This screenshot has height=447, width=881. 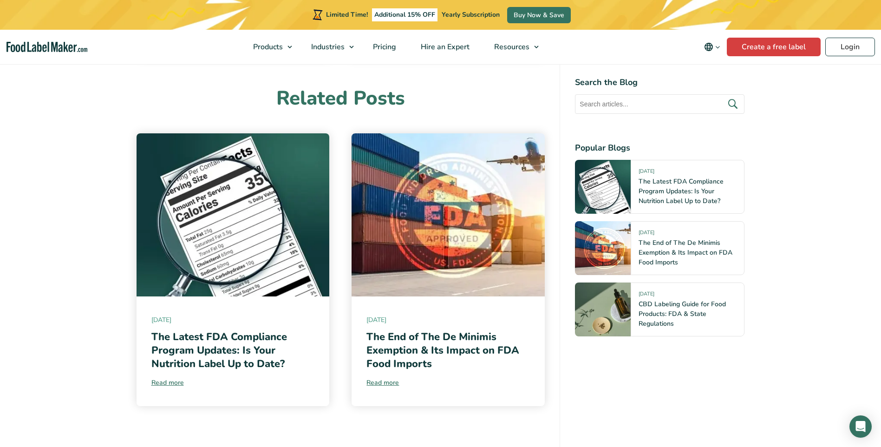 What do you see at coordinates (341, 98) in the screenshot?
I see `h3: Related Posts` at bounding box center [341, 98].